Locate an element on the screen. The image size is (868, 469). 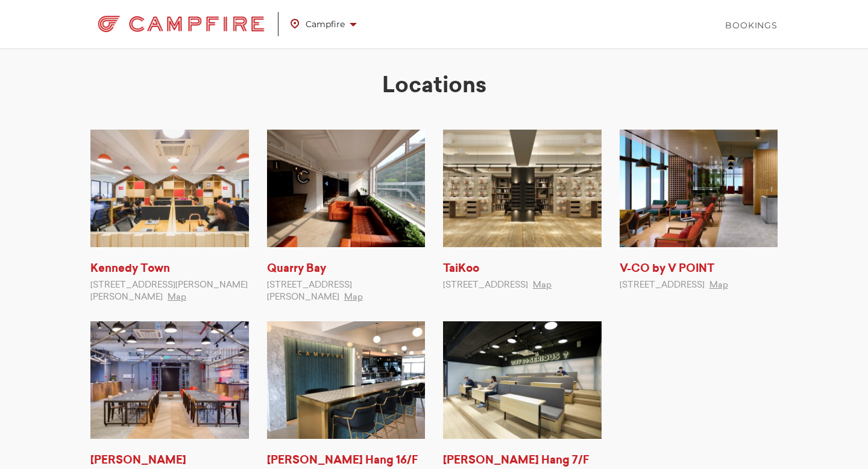
img: Campfire is located at coordinates (181, 24).